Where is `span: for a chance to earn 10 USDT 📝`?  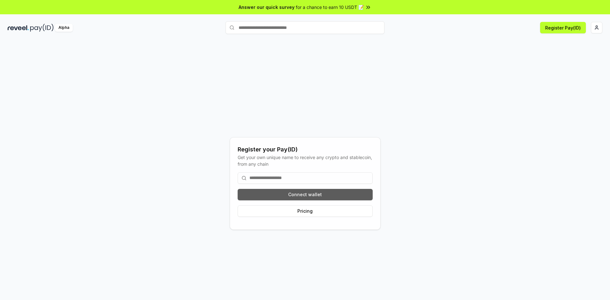 span: for a chance to earn 10 USDT 📝 is located at coordinates (330, 7).